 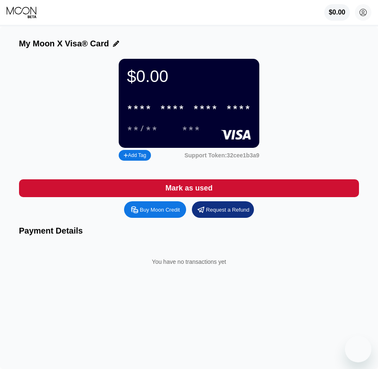 I want to click on div: My Moon X Visa® Card, so click(x=64, y=43).